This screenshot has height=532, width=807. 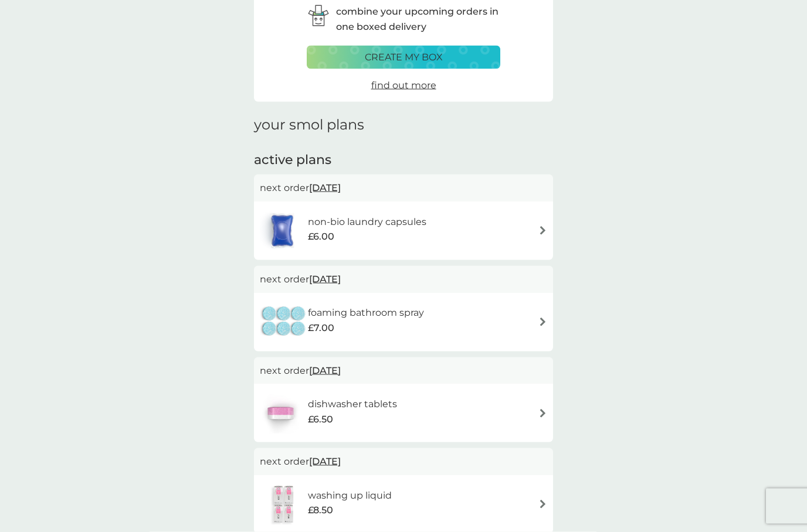 What do you see at coordinates (320, 328) in the screenshot?
I see `span: £7.00` at bounding box center [320, 328].